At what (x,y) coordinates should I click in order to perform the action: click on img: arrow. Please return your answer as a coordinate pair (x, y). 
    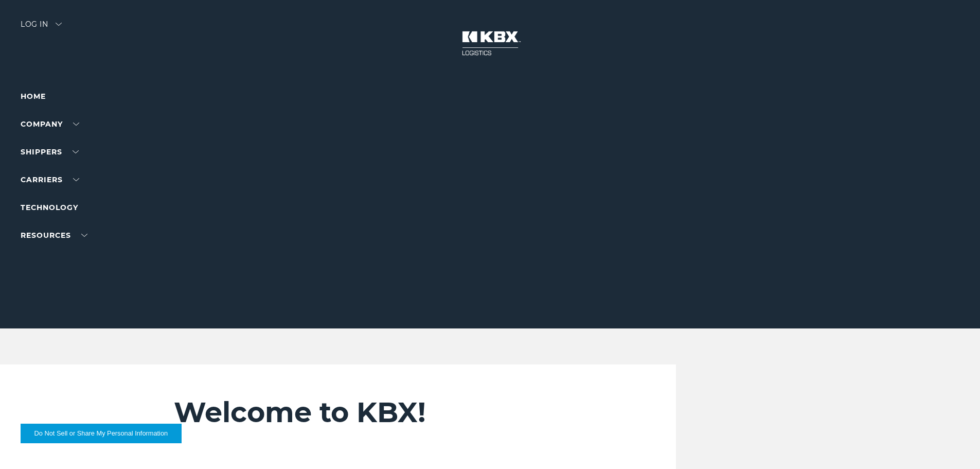
    Looking at the image, I should click on (58, 24).